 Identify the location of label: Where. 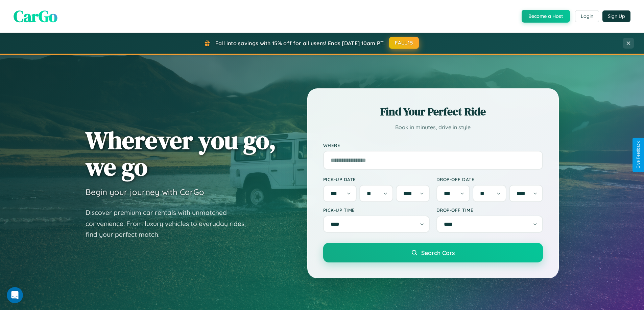
(433, 145).